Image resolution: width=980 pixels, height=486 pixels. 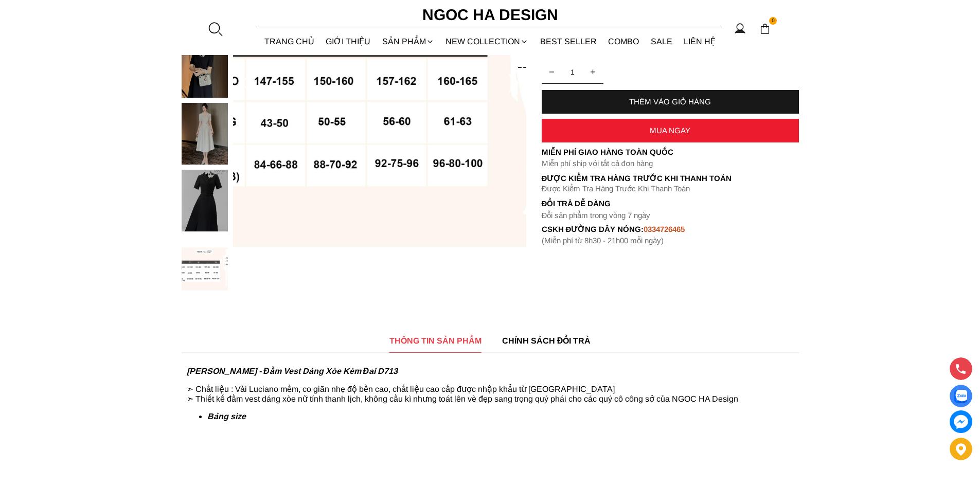 What do you see at coordinates (960, 396) in the screenshot?
I see `img: Display image` at bounding box center [960, 396].